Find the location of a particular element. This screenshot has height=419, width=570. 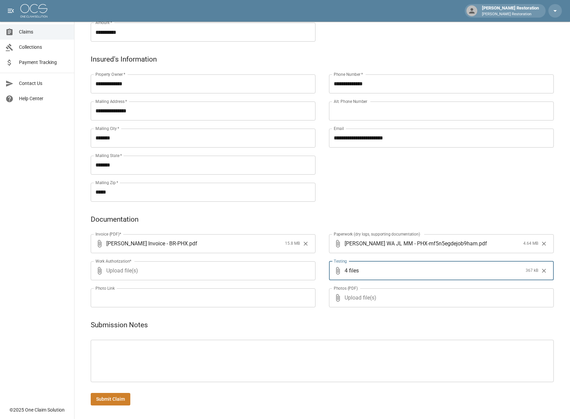

label: Photo Link is located at coordinates (105, 288).